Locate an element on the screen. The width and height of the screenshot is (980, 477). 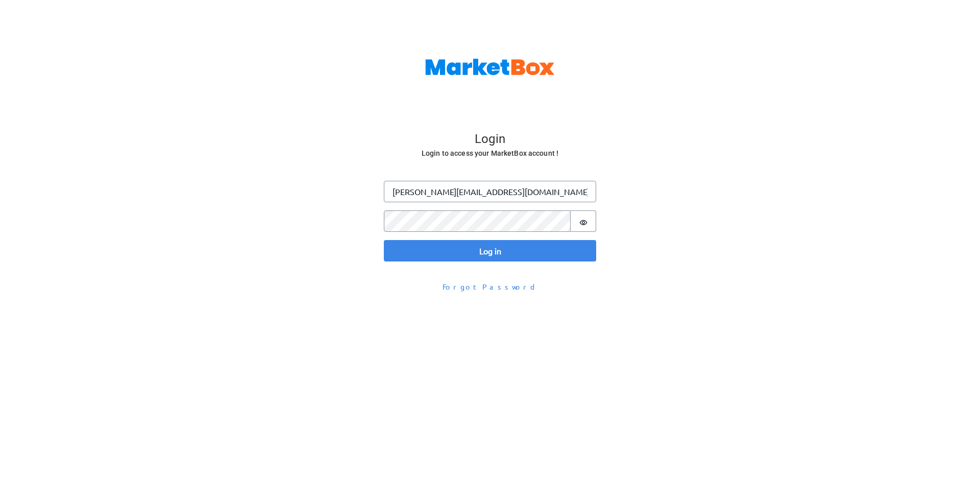
h4: Login is located at coordinates (490, 140).